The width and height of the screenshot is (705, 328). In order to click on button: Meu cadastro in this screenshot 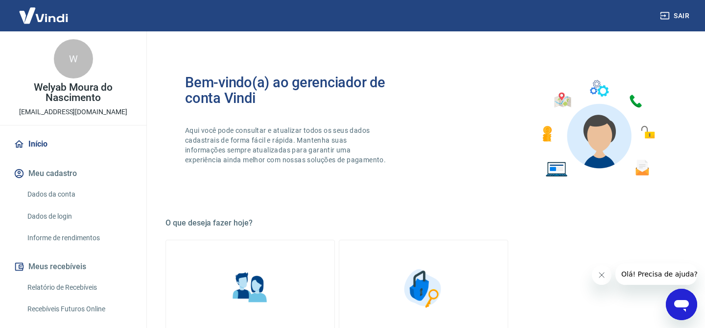, I will do `click(73, 173)`.